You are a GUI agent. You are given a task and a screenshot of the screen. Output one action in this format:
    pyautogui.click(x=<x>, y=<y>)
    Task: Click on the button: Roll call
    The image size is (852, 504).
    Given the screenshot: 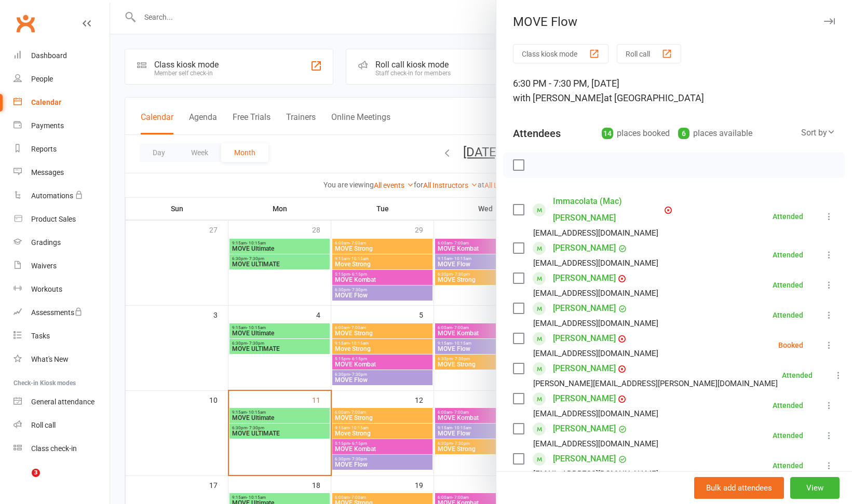 What is the action you would take?
    pyautogui.click(x=649, y=53)
    